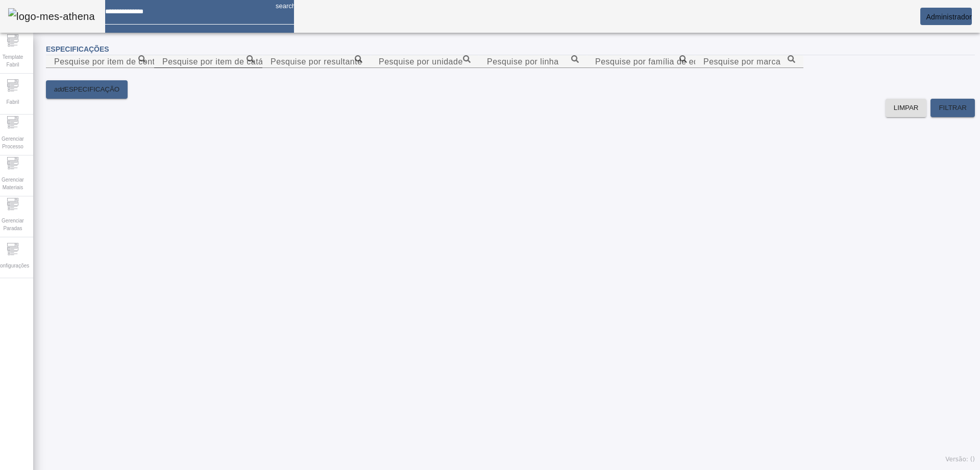 Image resolution: width=980 pixels, height=470 pixels. Describe the element at coordinates (667, 61) in the screenshot. I see `mat-label: Pesquise por família de equipamento` at that location.